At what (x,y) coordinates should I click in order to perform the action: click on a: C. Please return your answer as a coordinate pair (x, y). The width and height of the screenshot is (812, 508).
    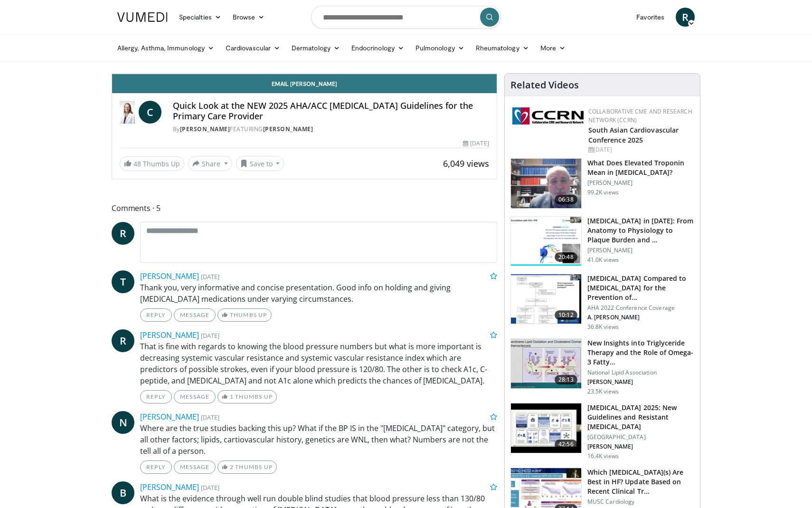
    Looking at the image, I should click on (150, 112).